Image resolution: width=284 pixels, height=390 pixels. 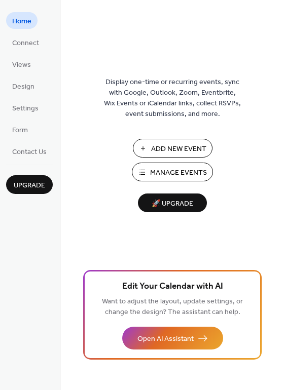 What do you see at coordinates (21, 64) in the screenshot?
I see `a: Views` at bounding box center [21, 64].